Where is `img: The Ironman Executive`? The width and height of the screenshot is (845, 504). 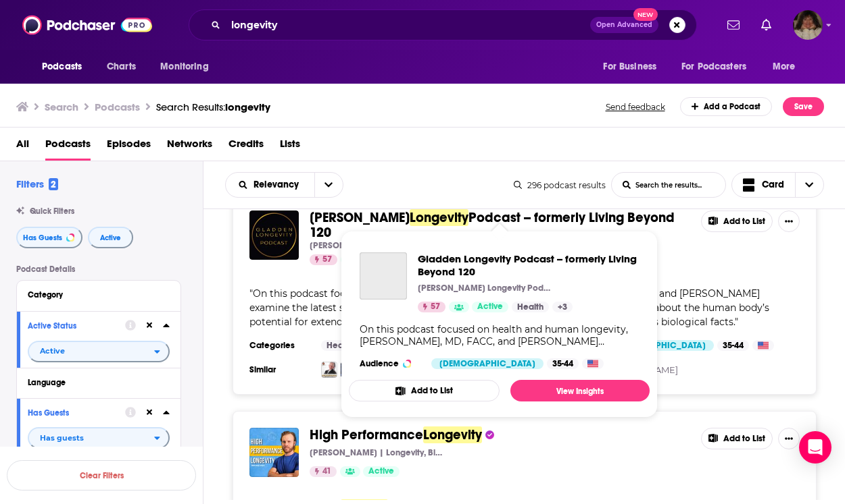 img: The Ironman Executive is located at coordinates (329, 370).